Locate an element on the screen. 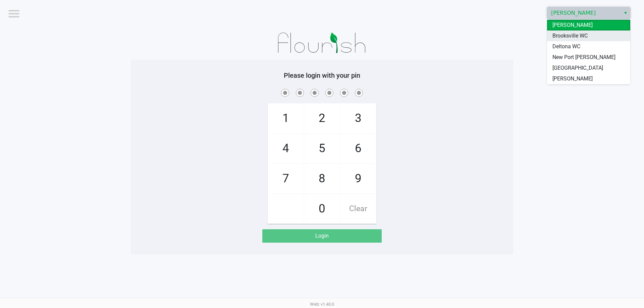 This screenshot has height=308, width=644. span: Clear is located at coordinates (358, 209).